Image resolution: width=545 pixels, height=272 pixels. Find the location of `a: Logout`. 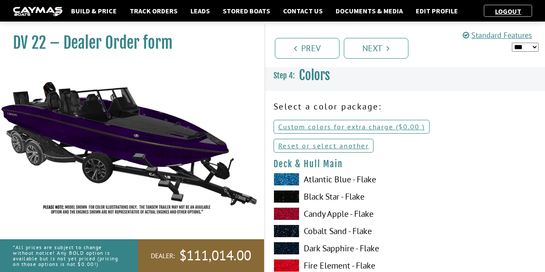

a: Logout is located at coordinates (508, 11).